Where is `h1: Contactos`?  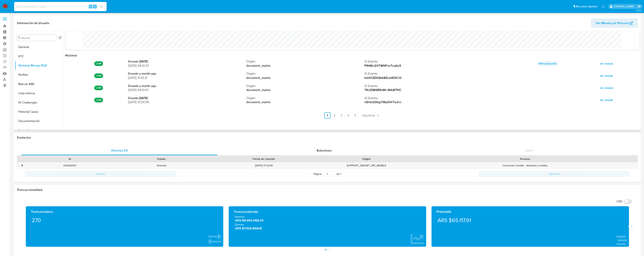
h1: Contactos is located at coordinates (327, 138).